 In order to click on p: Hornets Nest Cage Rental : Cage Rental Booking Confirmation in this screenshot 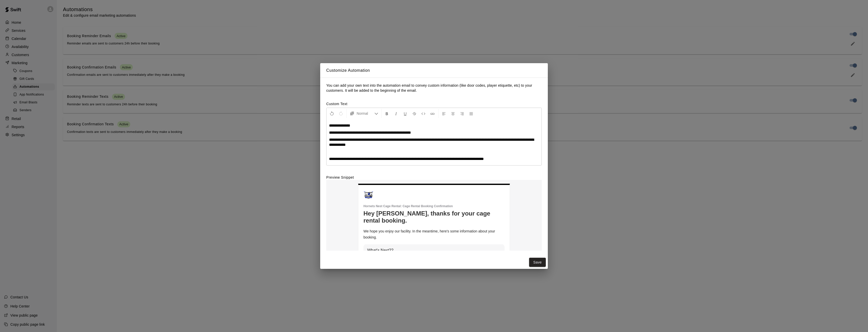, I will do `click(434, 206)`.